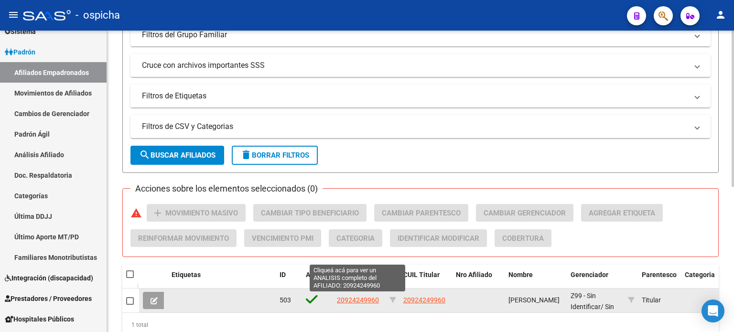 The width and height of the screenshot is (734, 332). What do you see at coordinates (421, 65) in the screenshot?
I see `mat-expansion-panel-header: Cruce con archivos importantes SSS` at bounding box center [421, 65].